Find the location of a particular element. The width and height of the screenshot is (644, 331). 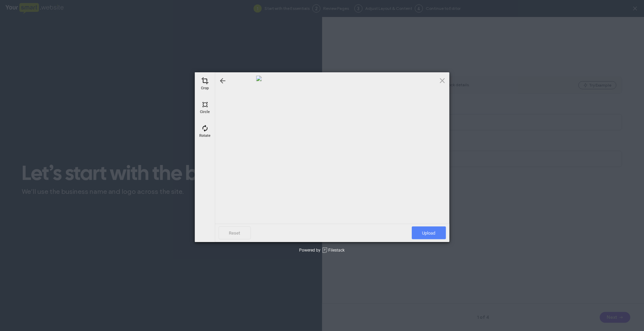

span: Click here or hit ESC to close picker is located at coordinates (442, 81).